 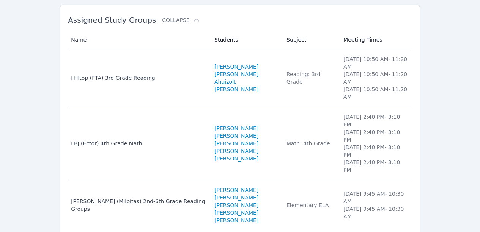 What do you see at coordinates (246, 40) in the screenshot?
I see `th: Students` at bounding box center [246, 40].